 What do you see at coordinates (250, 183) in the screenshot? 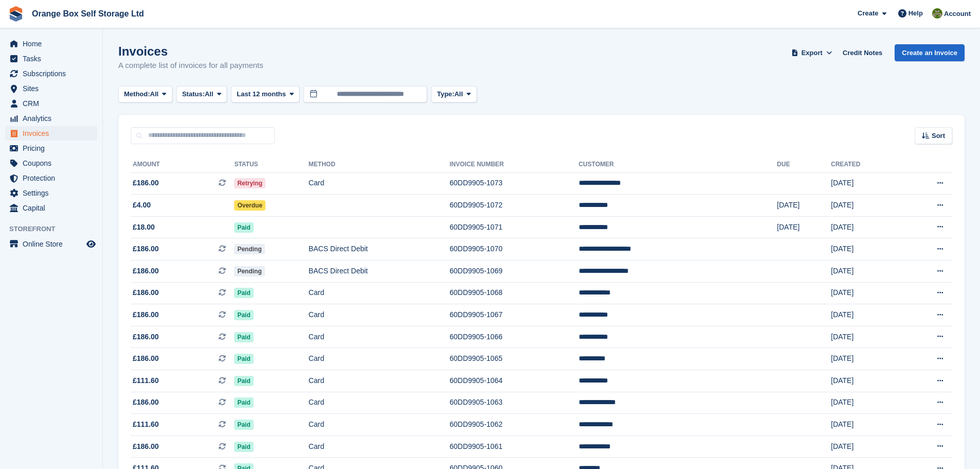
I see `span: Retrying` at bounding box center [250, 183].